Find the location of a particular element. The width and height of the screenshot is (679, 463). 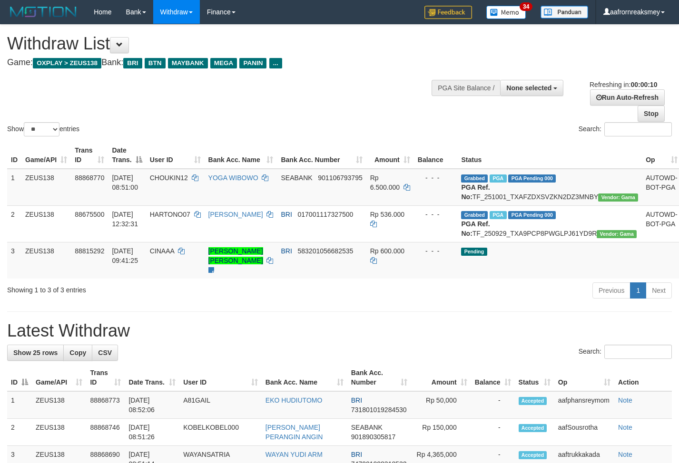

span: 88815292 is located at coordinates (89, 251).